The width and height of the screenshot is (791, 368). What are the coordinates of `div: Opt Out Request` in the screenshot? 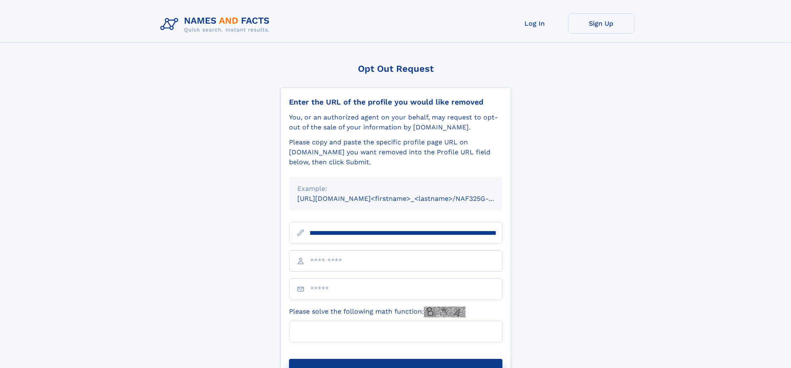 It's located at (396, 69).